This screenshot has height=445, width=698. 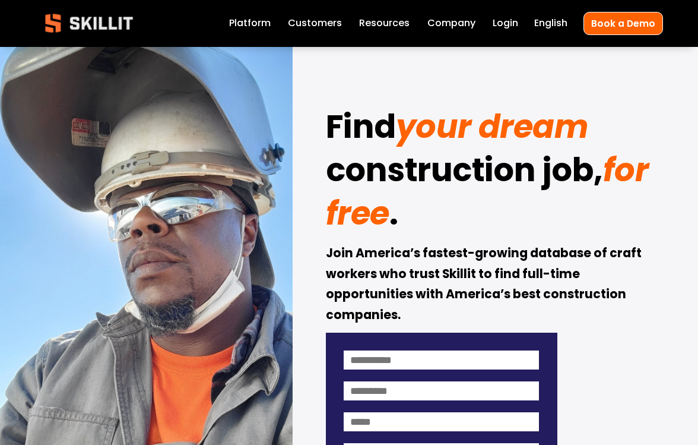 I want to click on strong: construction job,, so click(x=464, y=173).